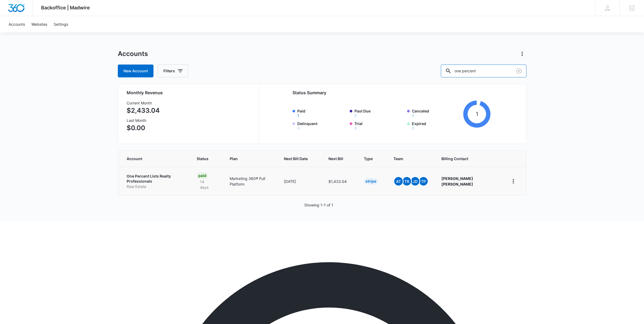  What do you see at coordinates (151, 159) in the screenshot?
I see `span: Account` at bounding box center [151, 159].